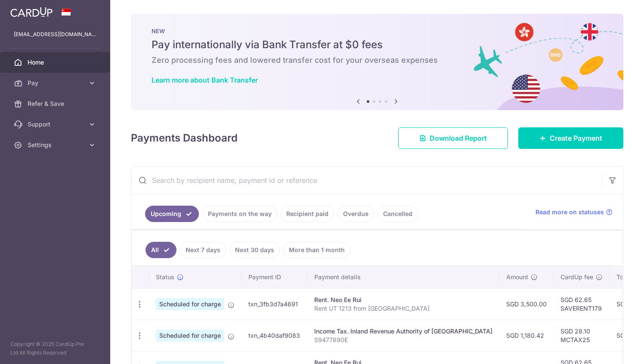  What do you see at coordinates (377, 31) in the screenshot?
I see `p: NEW` at bounding box center [377, 31].